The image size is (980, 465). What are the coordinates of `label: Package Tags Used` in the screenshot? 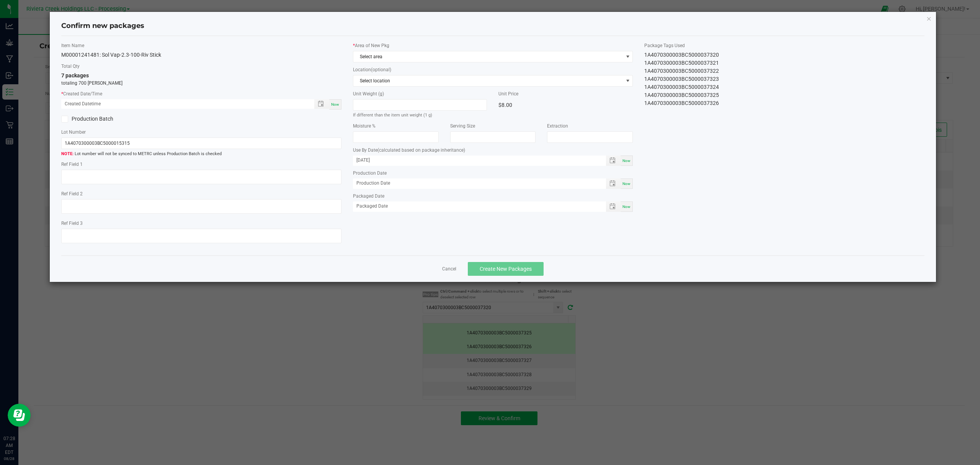 It's located at (785, 45).